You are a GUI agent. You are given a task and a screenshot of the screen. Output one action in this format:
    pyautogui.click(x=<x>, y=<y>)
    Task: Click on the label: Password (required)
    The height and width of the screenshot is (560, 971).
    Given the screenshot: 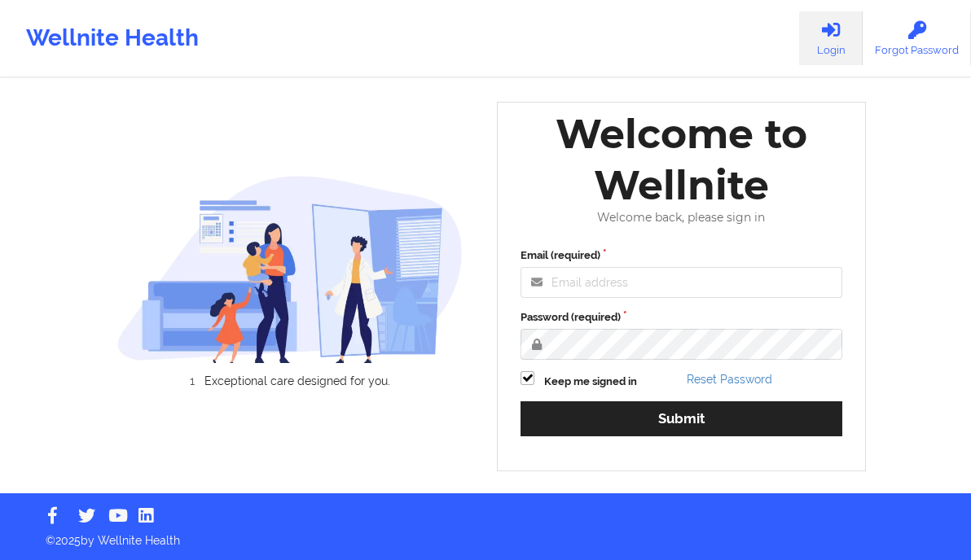 What is the action you would take?
    pyautogui.click(x=681, y=318)
    